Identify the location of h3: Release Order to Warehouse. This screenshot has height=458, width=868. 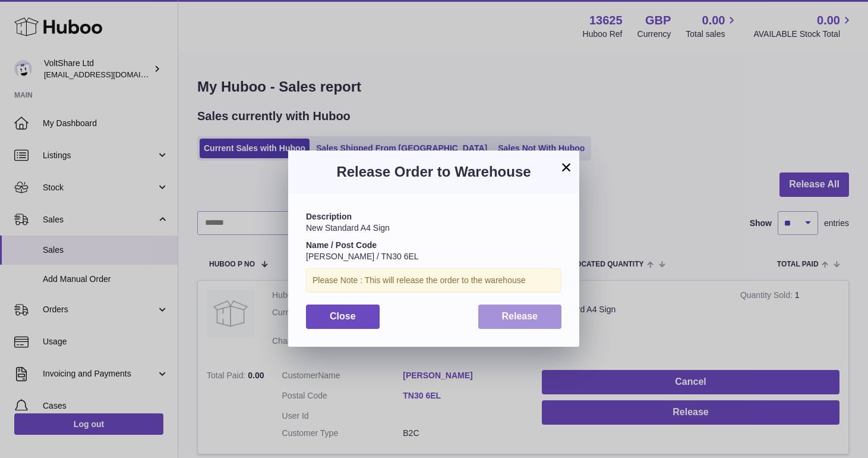
(434, 172).